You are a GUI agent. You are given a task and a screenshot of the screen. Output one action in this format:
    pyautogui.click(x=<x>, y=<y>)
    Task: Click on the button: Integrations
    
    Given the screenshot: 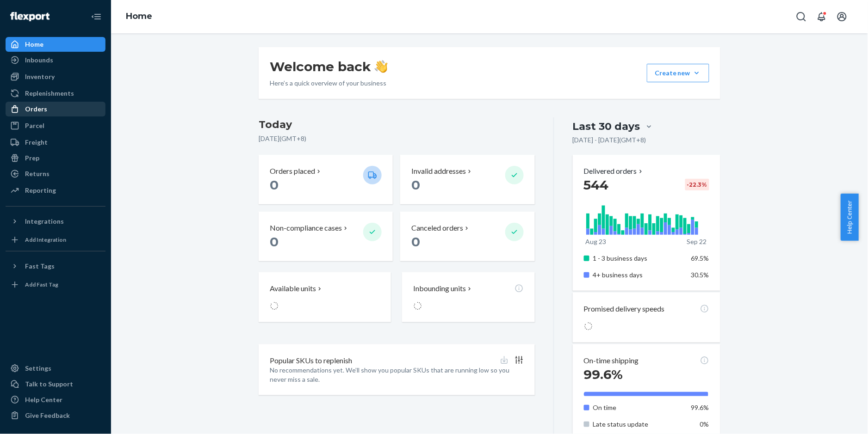 What is the action you would take?
    pyautogui.click(x=55, y=222)
    